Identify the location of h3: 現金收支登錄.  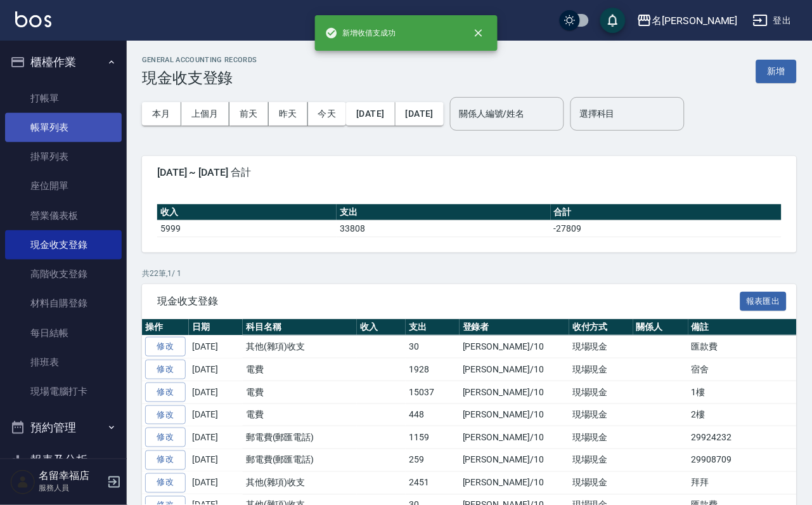
(200, 78).